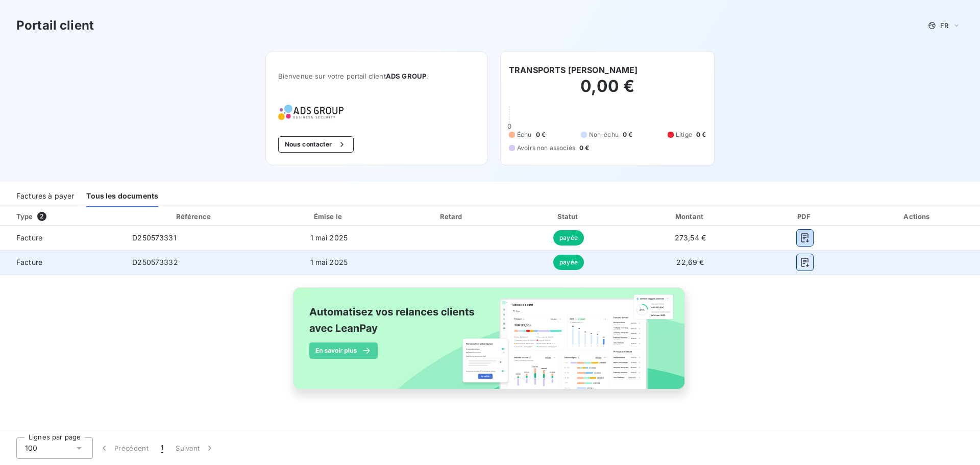  What do you see at coordinates (154, 237) in the screenshot?
I see `span: D250573331` at bounding box center [154, 237].